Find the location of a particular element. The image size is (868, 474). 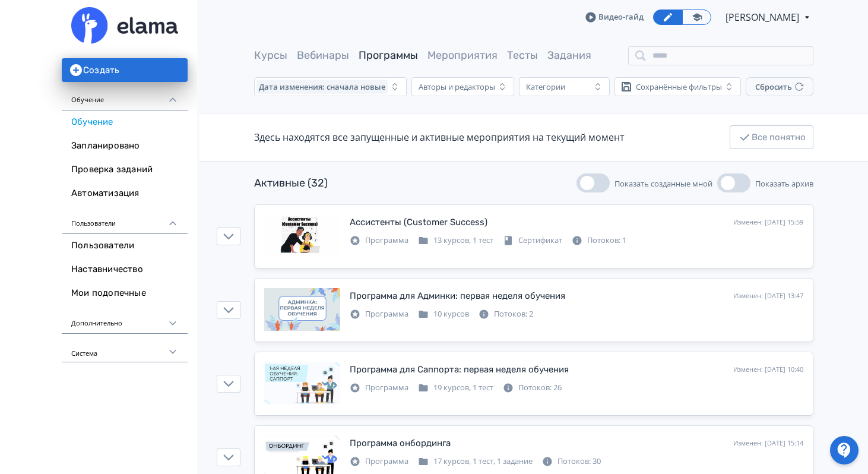

button: Авторы и редакторы is located at coordinates (463, 87).